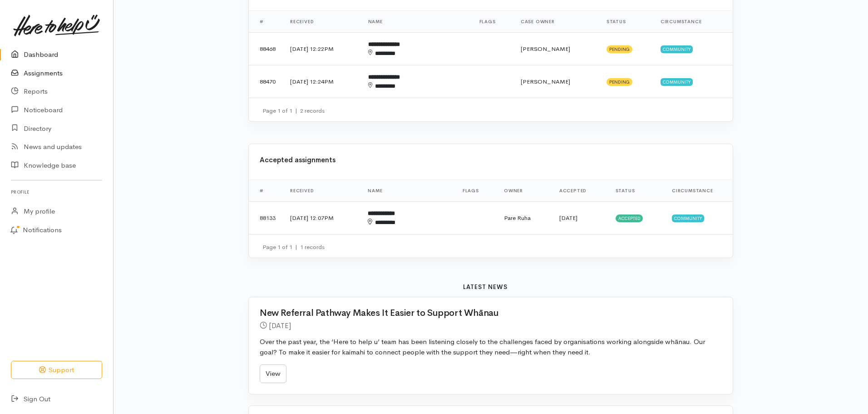 The height and width of the screenshot is (414, 868). What do you see at coordinates (266, 82) in the screenshot?
I see `td: 88470` at bounding box center [266, 82].